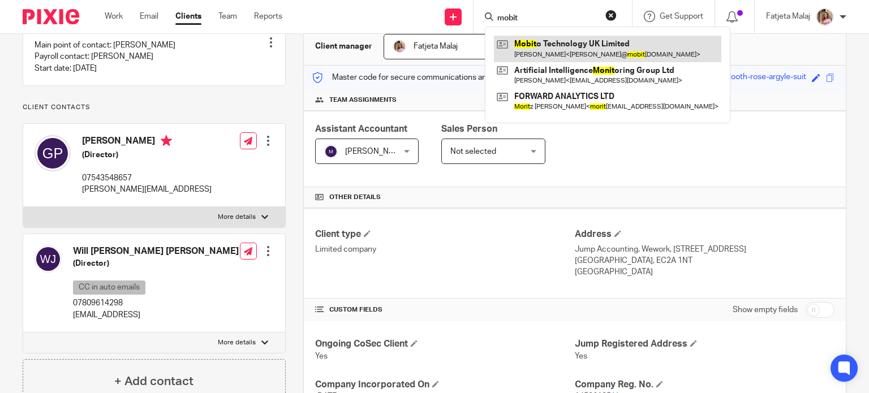 This screenshot has width=869, height=393. I want to click on p: CC in auto emails, so click(109, 287).